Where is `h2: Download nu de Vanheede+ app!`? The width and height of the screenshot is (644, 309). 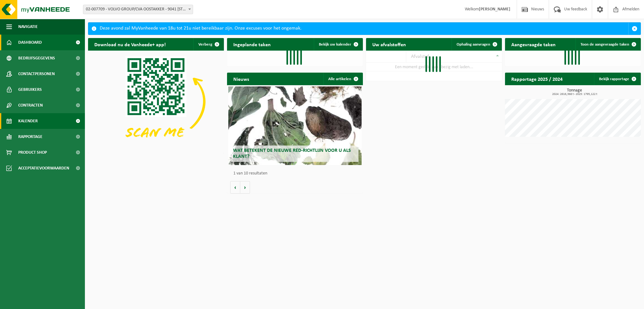
h2: Download nu de Vanheede+ app! is located at coordinates (130, 44).